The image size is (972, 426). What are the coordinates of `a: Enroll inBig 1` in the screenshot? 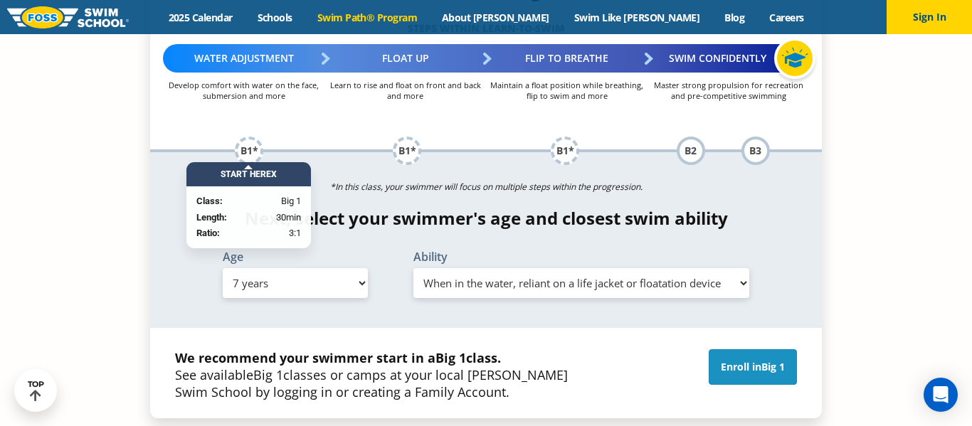 It's located at (753, 367).